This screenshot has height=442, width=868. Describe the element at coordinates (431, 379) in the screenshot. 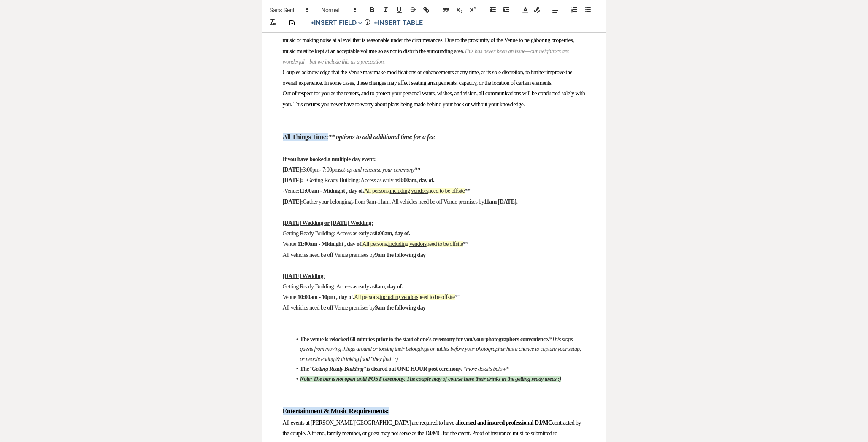

I see `em: Note: The bar is not open until POST ceremony. The couple may of course have their drinks in the ...` at that location.